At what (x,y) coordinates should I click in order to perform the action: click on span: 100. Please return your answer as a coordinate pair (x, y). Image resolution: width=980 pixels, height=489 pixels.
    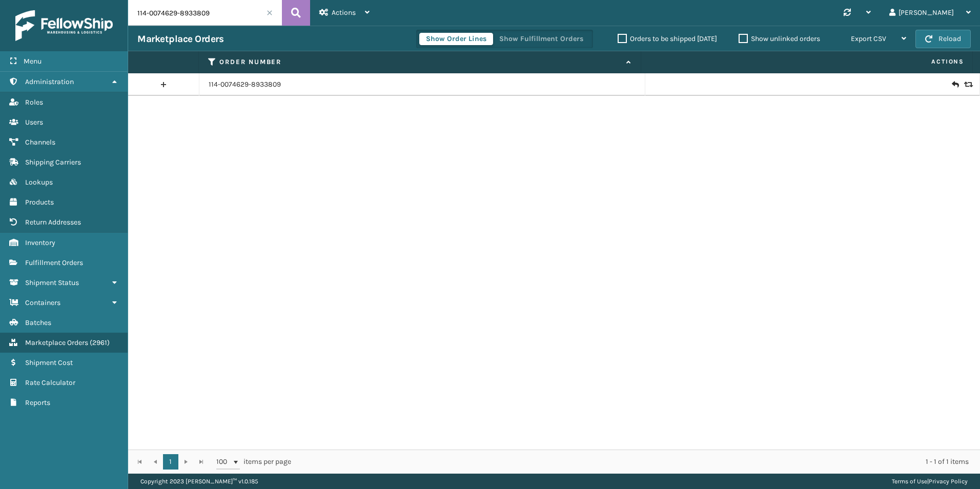
    Looking at the image, I should click on (224, 462).